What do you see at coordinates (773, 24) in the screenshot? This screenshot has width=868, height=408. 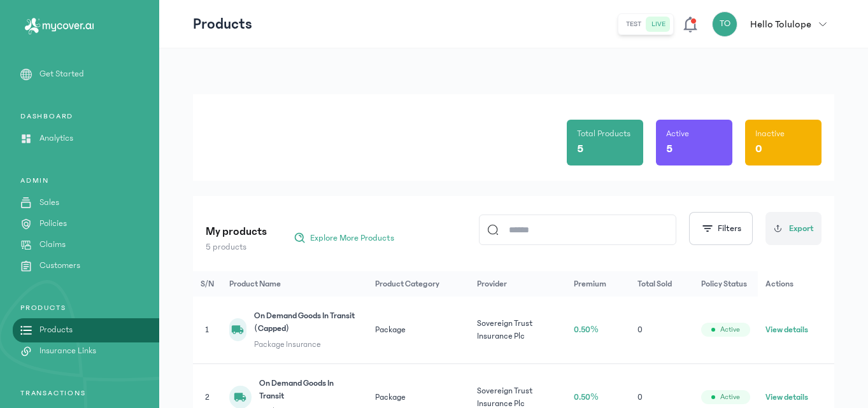 I see `button: TOHello Tolulope` at bounding box center [773, 24].